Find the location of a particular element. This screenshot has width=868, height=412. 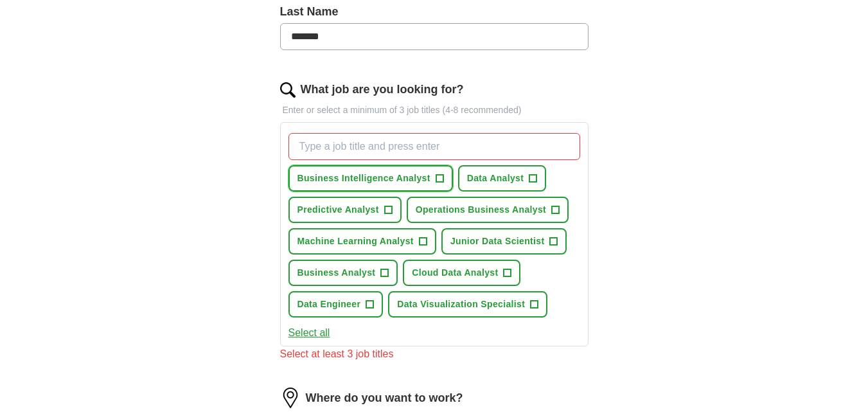

button: Data Analyst is located at coordinates (503, 178).